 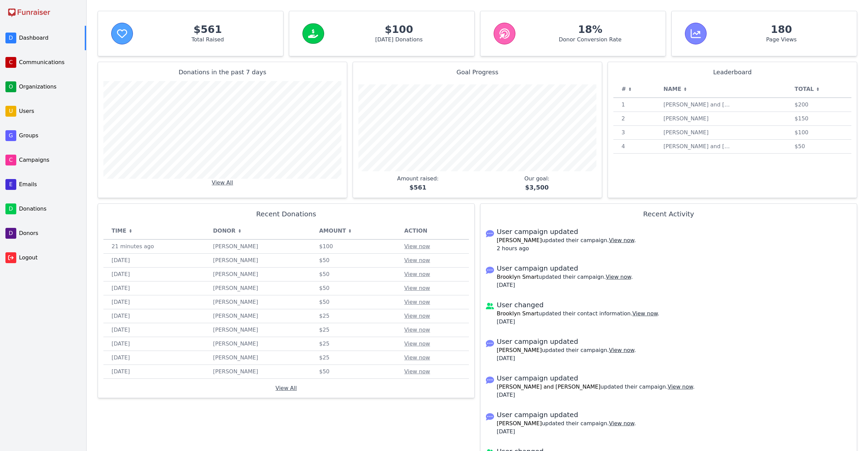 I want to click on span: 11 days ago, so click(x=146, y=317).